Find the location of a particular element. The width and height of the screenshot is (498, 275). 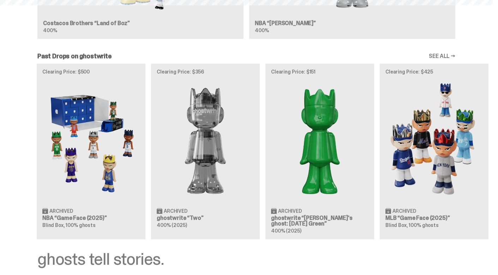

h3: MLB “Game Face (2025)” is located at coordinates (434, 218).